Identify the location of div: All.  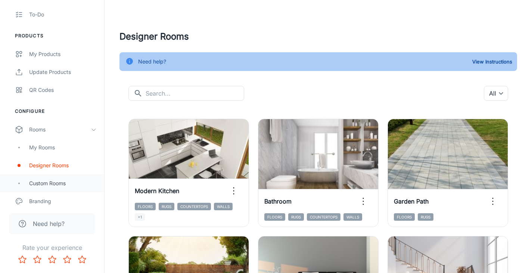
(496, 93).